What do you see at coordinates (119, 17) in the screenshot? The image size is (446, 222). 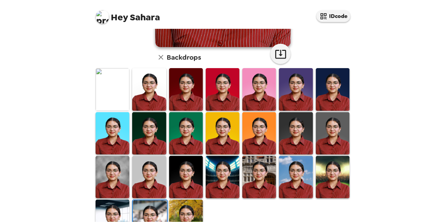 I see `span: Hey` at bounding box center [119, 17].